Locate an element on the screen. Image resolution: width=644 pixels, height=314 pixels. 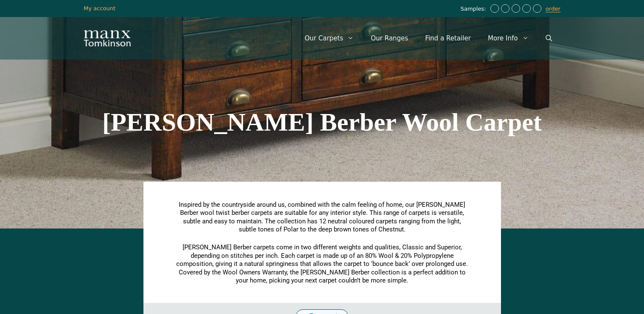
a: order is located at coordinates (553, 9).